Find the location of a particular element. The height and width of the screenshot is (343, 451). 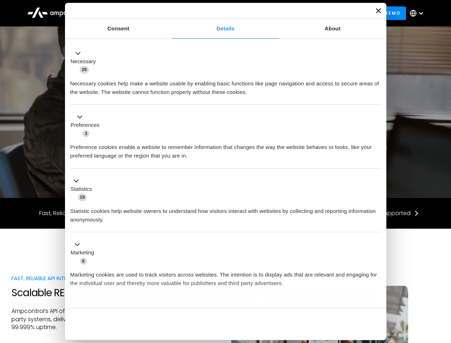

a: Fast, Reliable API Integration is located at coordinates (82, 213).